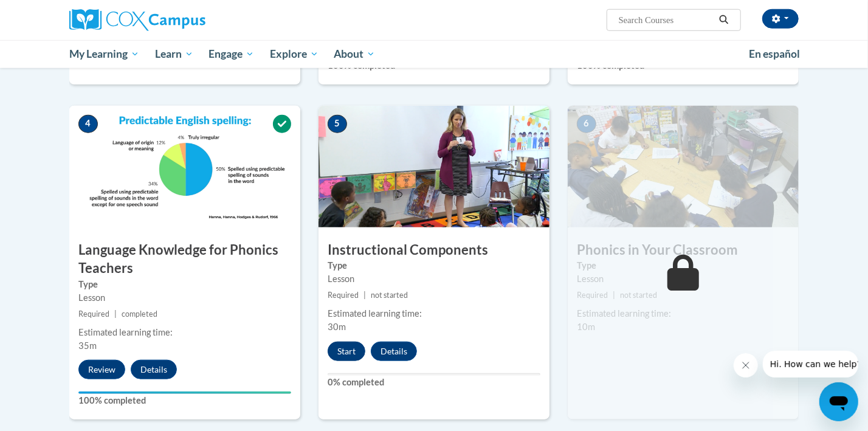 This screenshot has height=431, width=868. What do you see at coordinates (174, 54) in the screenshot?
I see `a: Learn` at bounding box center [174, 54].